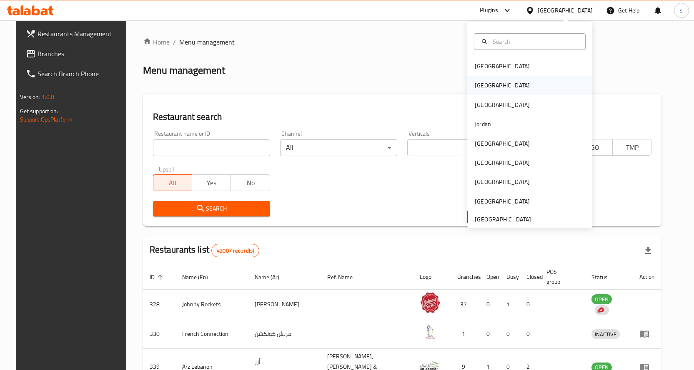 This screenshot has width=694, height=370. What do you see at coordinates (632, 148) in the screenshot?
I see `button: TMP` at bounding box center [632, 148].